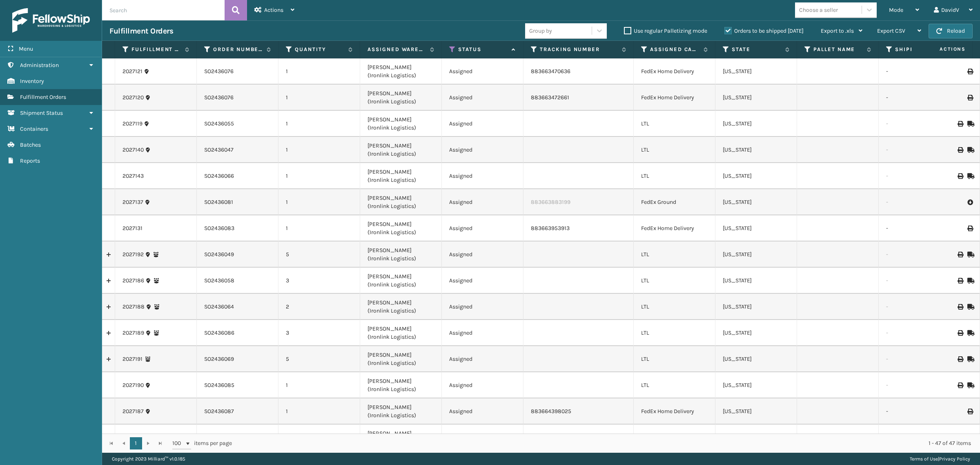  What do you see at coordinates (924, 459) in the screenshot?
I see `a: Terms of Use` at bounding box center [924, 459].